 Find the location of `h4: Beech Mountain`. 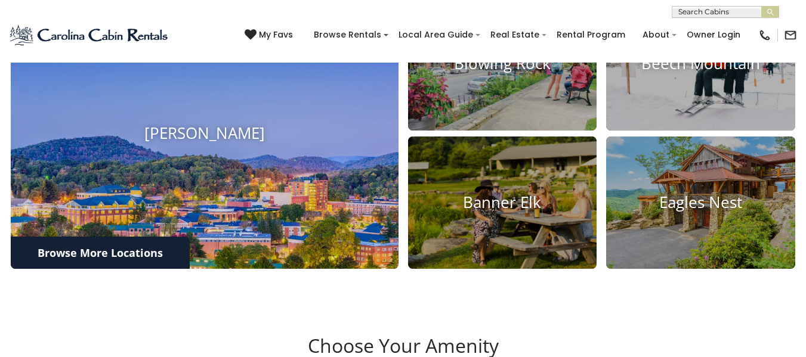

h4: Beech Mountain is located at coordinates (700, 64).